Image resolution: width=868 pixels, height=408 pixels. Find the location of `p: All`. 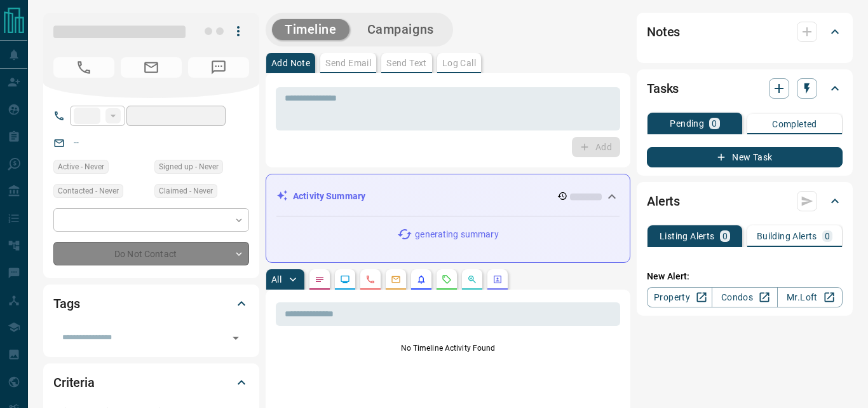

p: All is located at coordinates (276, 279).